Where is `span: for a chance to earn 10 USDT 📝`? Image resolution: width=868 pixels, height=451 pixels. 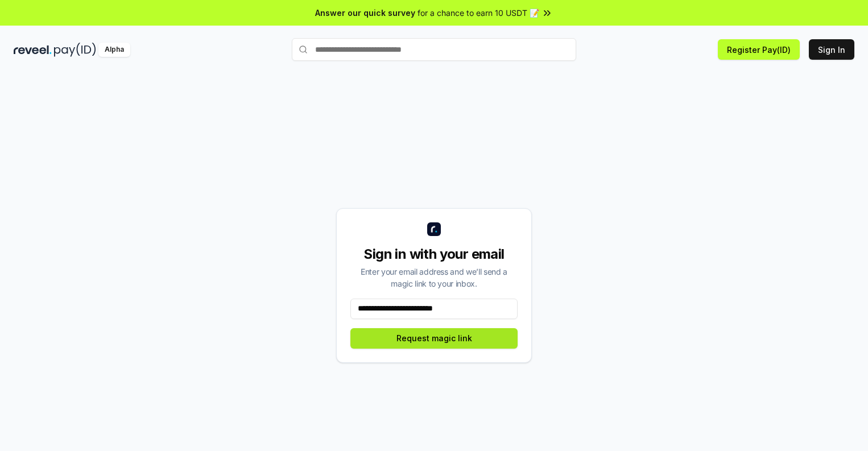 span: for a chance to earn 10 USDT 📝 is located at coordinates (478, 13).